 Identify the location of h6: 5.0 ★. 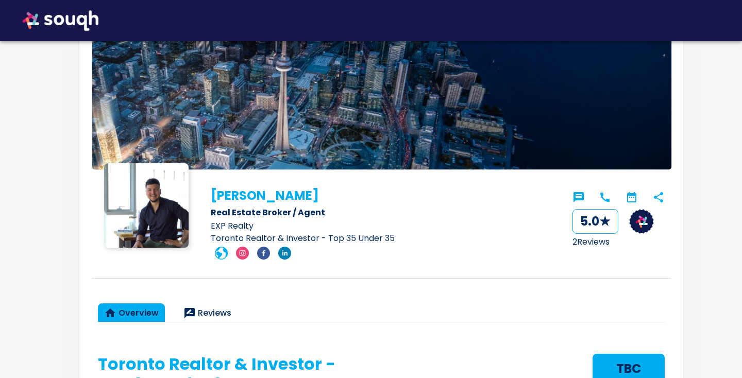
(595, 222).